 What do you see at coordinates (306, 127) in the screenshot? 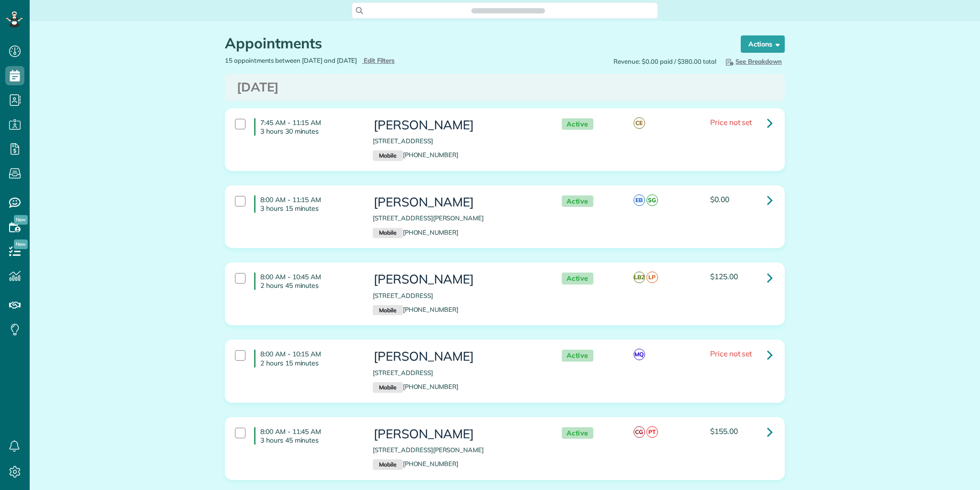
I see `h4: 7:45 AM - 11:15 AM` at bounding box center [306, 127].